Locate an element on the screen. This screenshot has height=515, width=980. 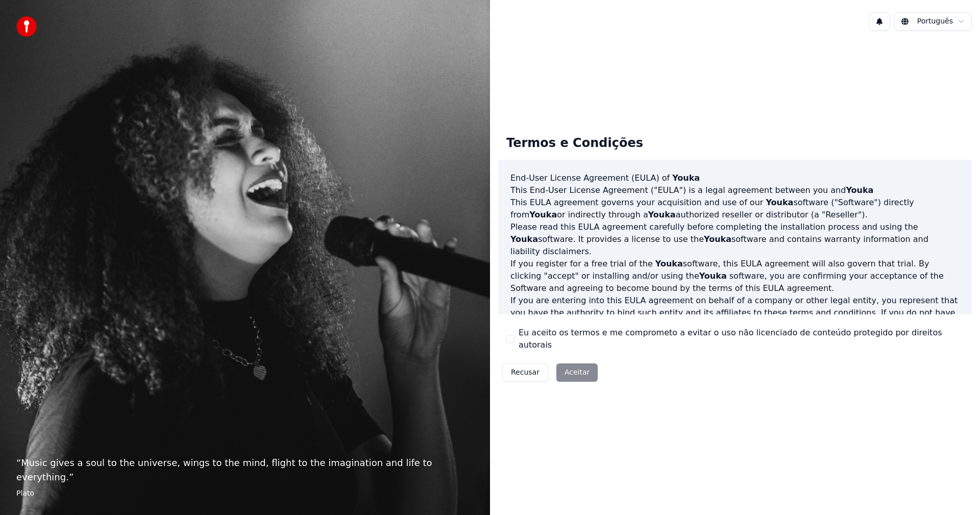
p: If you register for a free trial of the software, this EULA agreement will also govern that trial... is located at coordinates (735, 276).